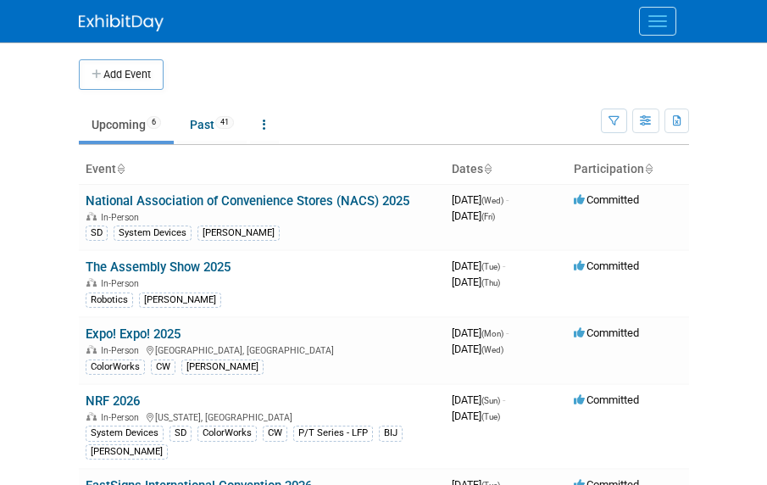  Describe the element at coordinates (113, 401) in the screenshot. I see `a: NRF 2026` at that location.